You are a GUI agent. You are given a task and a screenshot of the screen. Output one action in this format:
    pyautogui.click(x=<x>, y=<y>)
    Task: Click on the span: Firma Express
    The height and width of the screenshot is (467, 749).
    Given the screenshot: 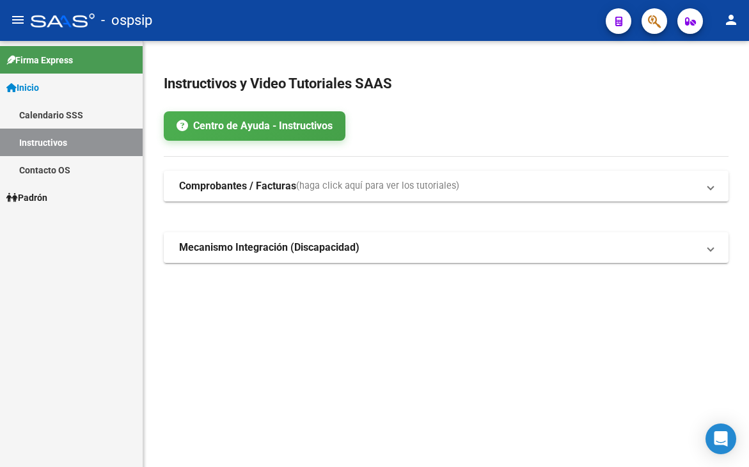 What is the action you would take?
    pyautogui.click(x=40, y=60)
    